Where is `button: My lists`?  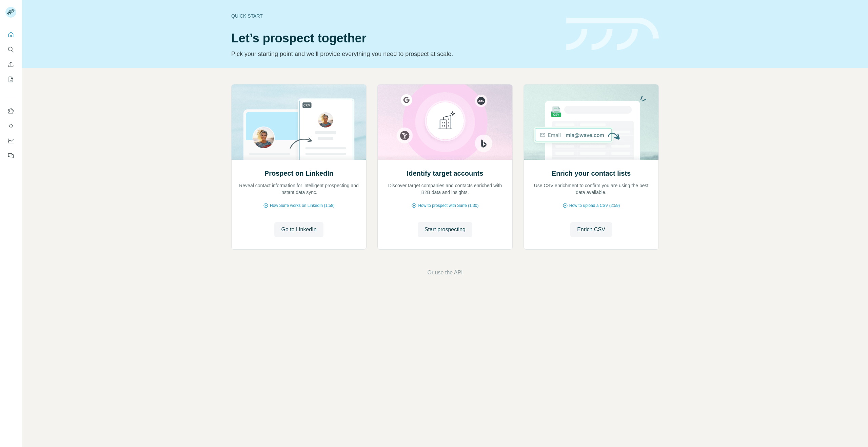
button: My lists is located at coordinates (11, 79).